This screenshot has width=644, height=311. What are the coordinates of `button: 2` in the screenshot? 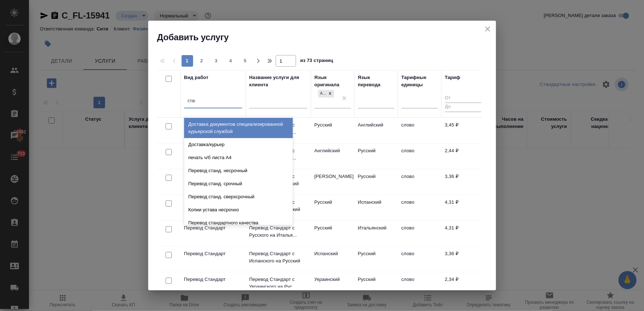 It's located at (202, 61).